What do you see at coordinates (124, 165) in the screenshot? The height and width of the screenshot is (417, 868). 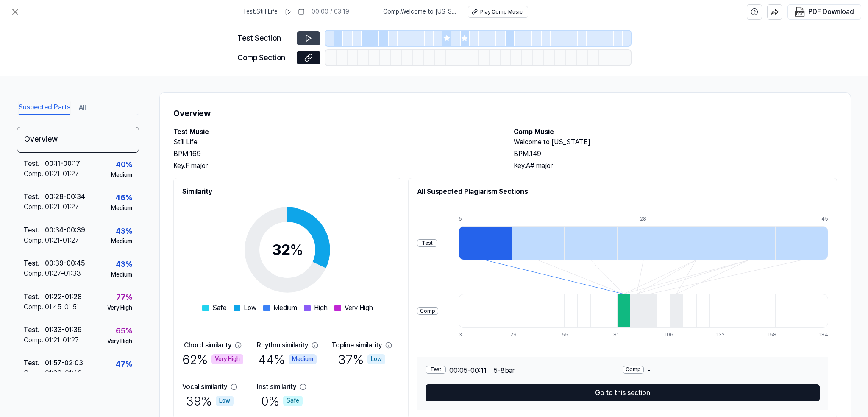 I see `div: 40 %` at bounding box center [124, 165].